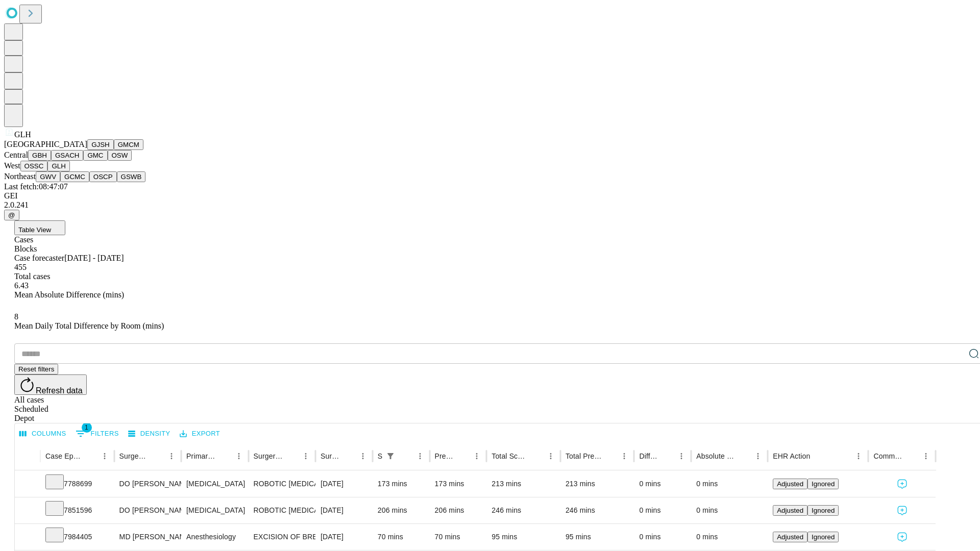 The height and width of the screenshot is (551, 980). I want to click on span: Mean Absolute Difference (mins), so click(69, 295).